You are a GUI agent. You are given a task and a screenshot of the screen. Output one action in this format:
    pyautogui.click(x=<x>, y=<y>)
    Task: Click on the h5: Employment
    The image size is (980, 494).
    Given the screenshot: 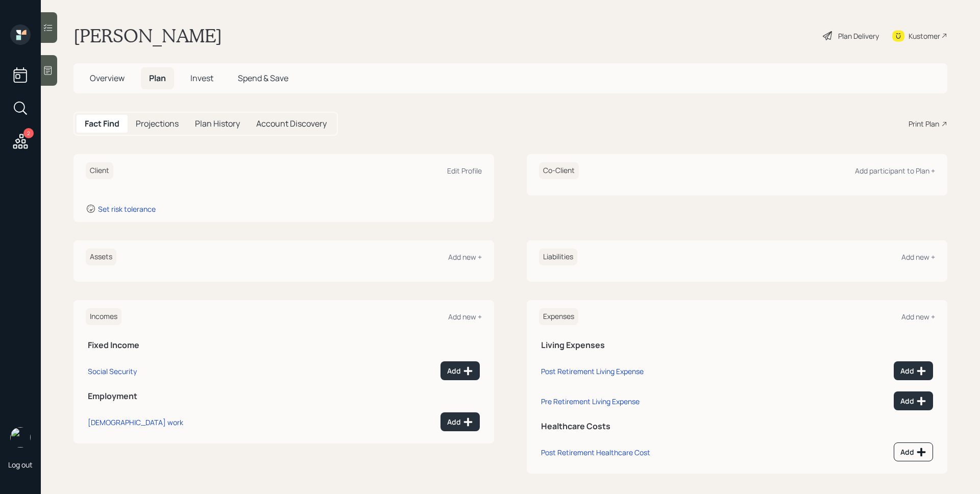 What is the action you would take?
    pyautogui.click(x=284, y=396)
    